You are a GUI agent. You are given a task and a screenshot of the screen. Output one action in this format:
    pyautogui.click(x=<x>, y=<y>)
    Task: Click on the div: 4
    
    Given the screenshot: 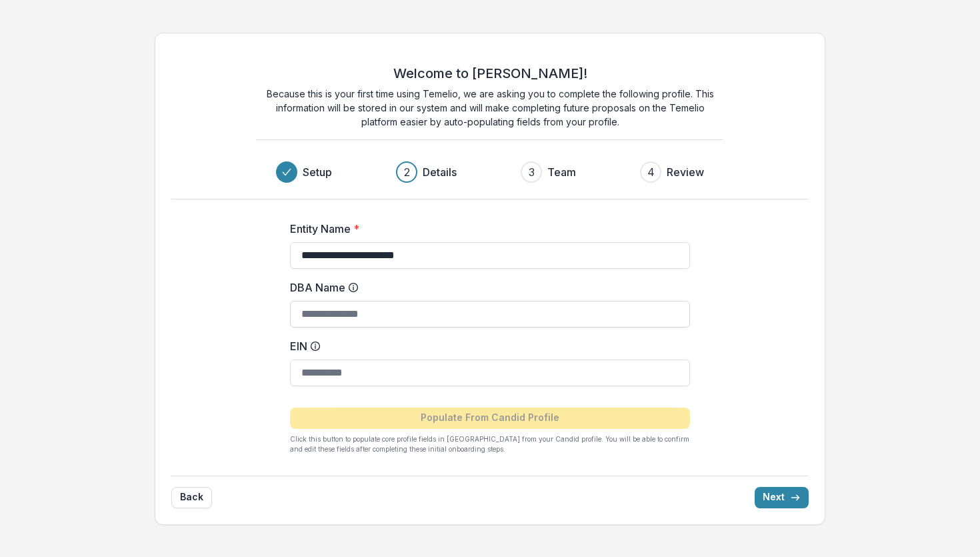 What is the action you would take?
    pyautogui.click(x=651, y=172)
    